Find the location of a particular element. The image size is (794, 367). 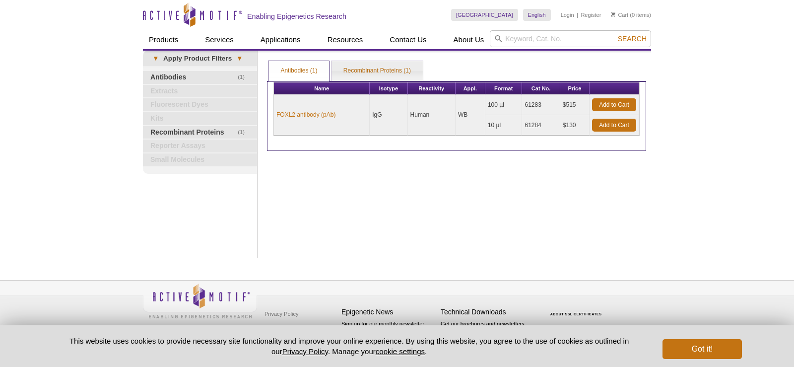

a: Terms & Conditions is located at coordinates (288, 329).